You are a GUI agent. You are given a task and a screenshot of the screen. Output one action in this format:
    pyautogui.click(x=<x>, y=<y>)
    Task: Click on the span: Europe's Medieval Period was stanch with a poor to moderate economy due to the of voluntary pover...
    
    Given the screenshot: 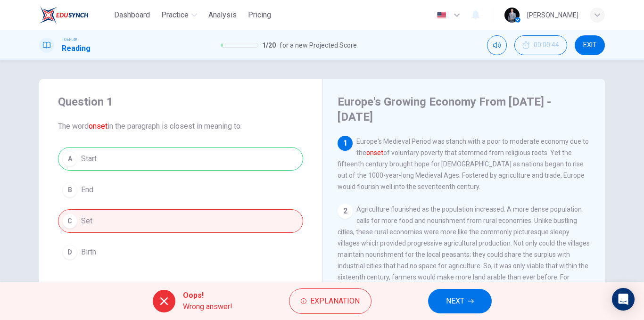 What is the action you would take?
    pyautogui.click(x=462, y=164)
    